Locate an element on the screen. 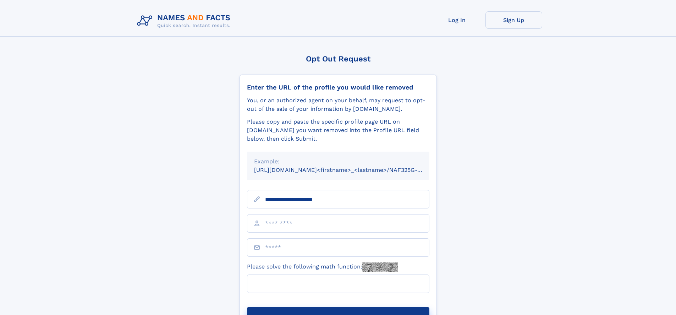  label: Please solve the following math function: is located at coordinates (322, 267).